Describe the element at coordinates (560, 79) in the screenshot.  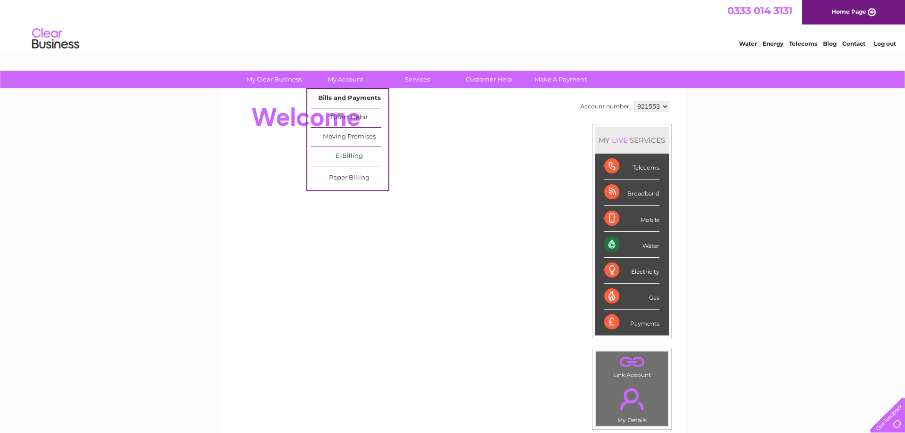
I see `a: Make A Payment` at that location.